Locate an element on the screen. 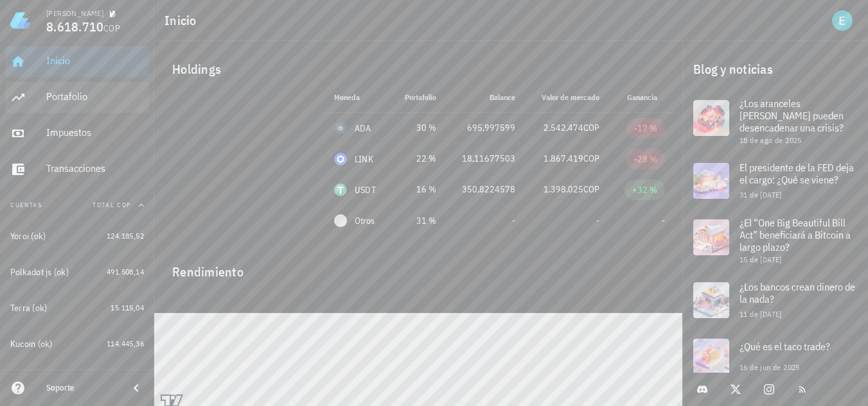 Image resolution: width=868 pixels, height=406 pixels. span: ¿Qué es el taco trade? is located at coordinates (784, 346).